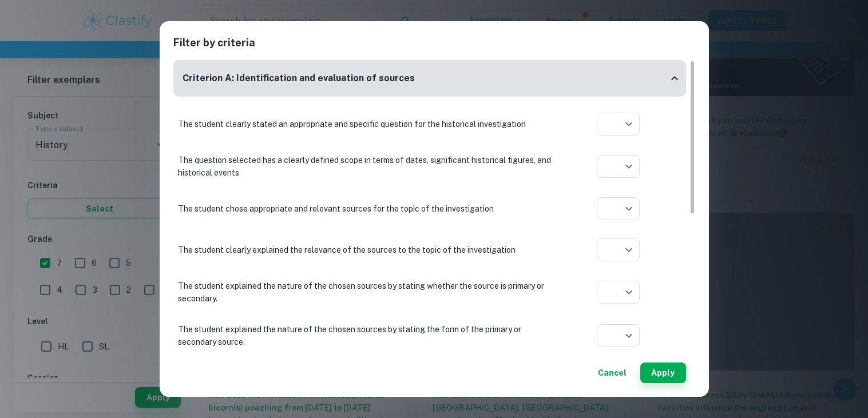 This screenshot has height=418, width=868. What do you see at coordinates (299, 78) in the screenshot?
I see `h6: Criterion A: Identification and evaluation of sources` at bounding box center [299, 78].